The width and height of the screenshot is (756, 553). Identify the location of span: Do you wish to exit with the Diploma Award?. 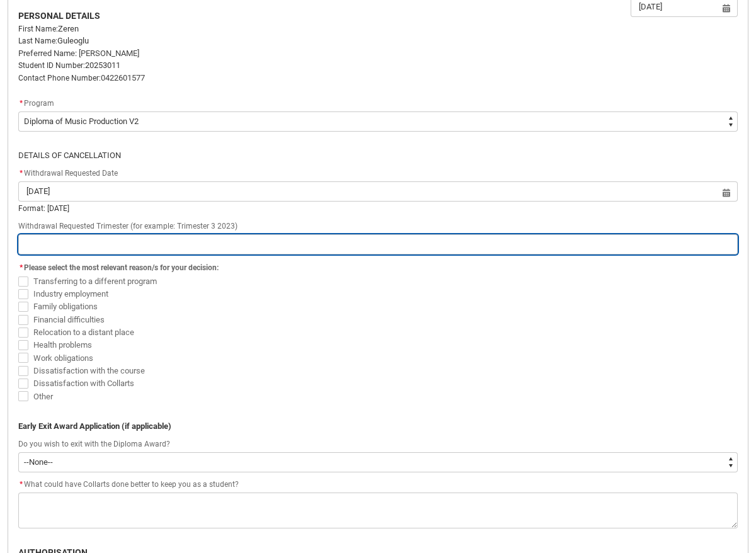
(94, 444).